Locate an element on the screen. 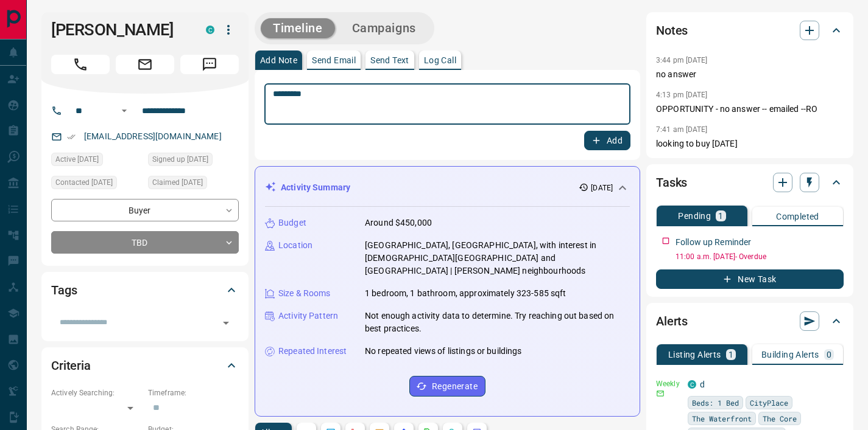 The image size is (868, 430). div: Notes is located at coordinates (750, 30).